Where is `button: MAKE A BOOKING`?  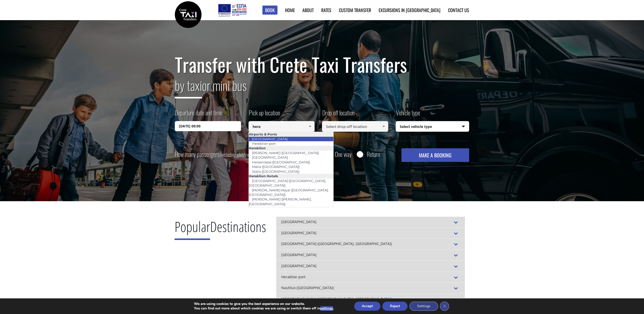 button: MAKE A BOOKING is located at coordinates (435, 155).